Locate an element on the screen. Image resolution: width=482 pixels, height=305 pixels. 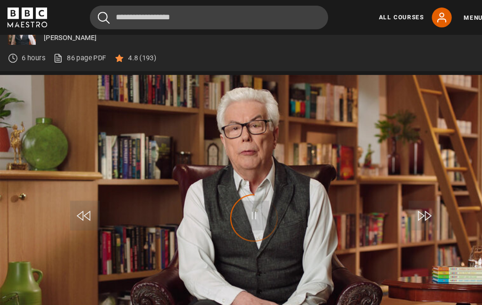
button: Submit the search query is located at coordinates (98, 16).